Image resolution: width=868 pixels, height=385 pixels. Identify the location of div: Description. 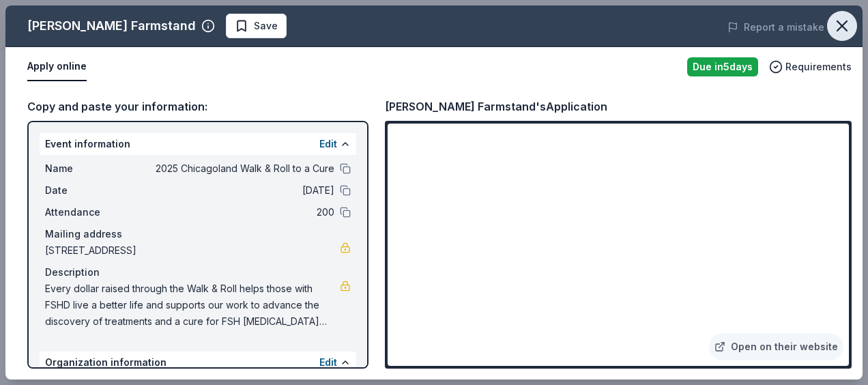
(198, 272).